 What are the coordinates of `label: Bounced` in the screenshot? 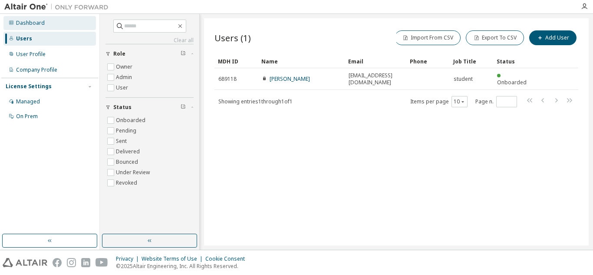 It's located at (128, 162).